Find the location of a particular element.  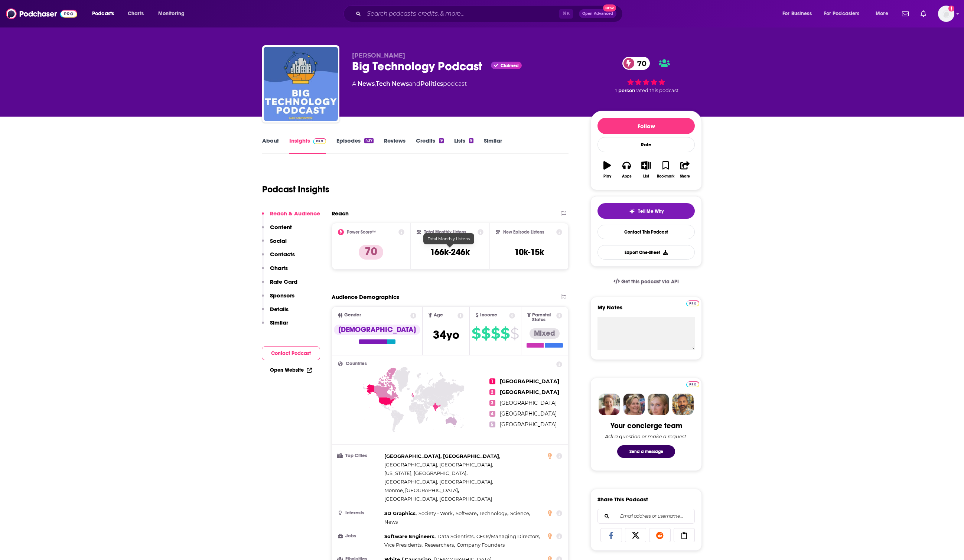

span: Podcasts is located at coordinates (103, 14).